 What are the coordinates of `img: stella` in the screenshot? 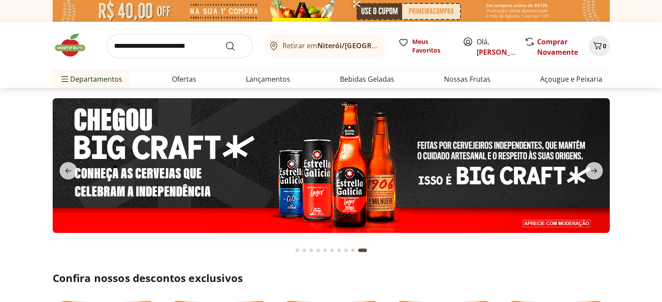 It's located at (331, 166).